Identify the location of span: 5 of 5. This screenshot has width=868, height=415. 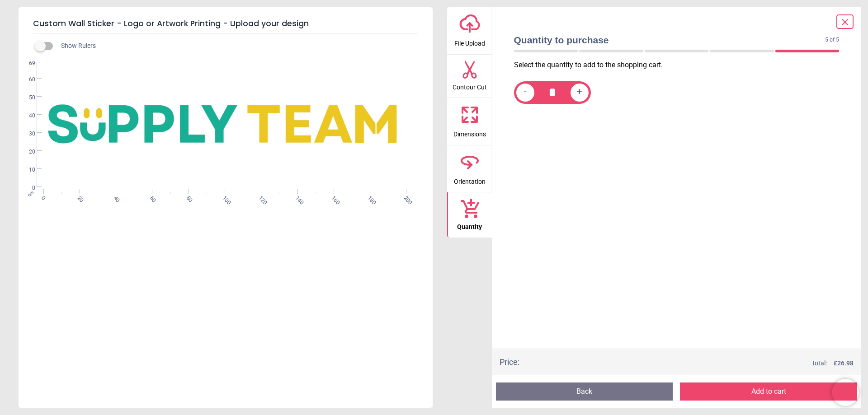
(832, 40).